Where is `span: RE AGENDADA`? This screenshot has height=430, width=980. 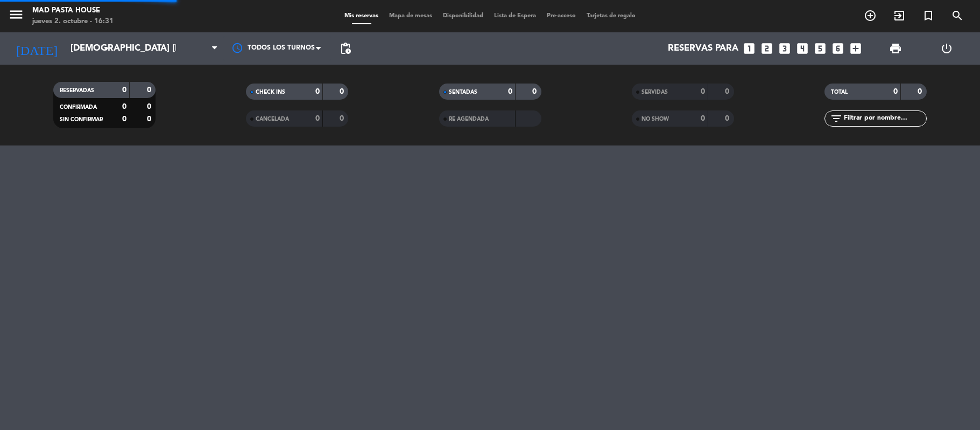
span: RE AGENDADA is located at coordinates (469, 119).